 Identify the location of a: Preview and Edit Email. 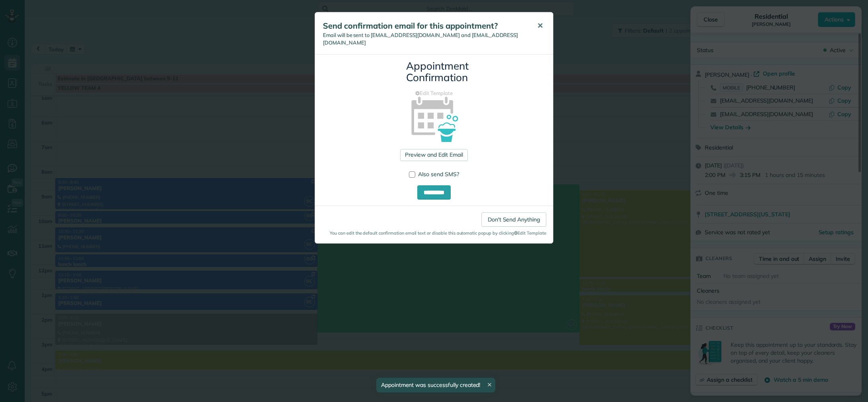
(434, 155).